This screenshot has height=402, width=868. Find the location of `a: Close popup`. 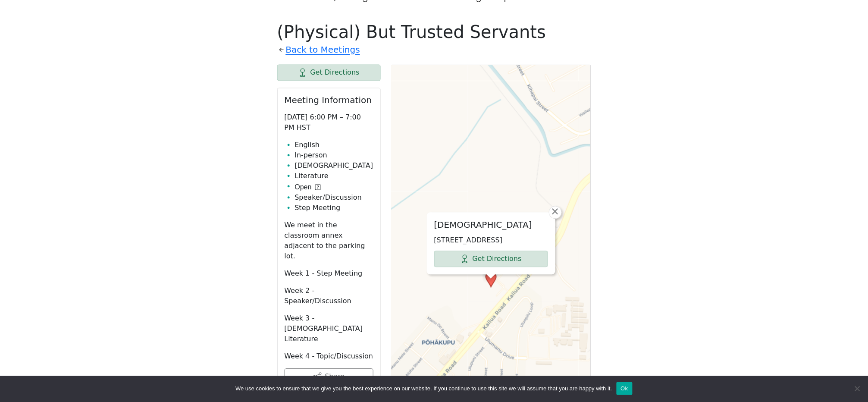

a: Close popup is located at coordinates (555, 213).